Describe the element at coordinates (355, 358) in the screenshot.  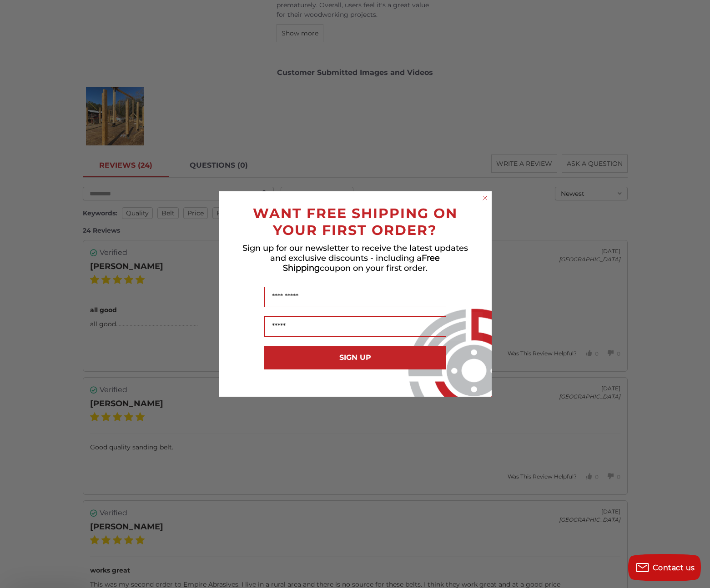
I see `button: SIGN UP` at that location.